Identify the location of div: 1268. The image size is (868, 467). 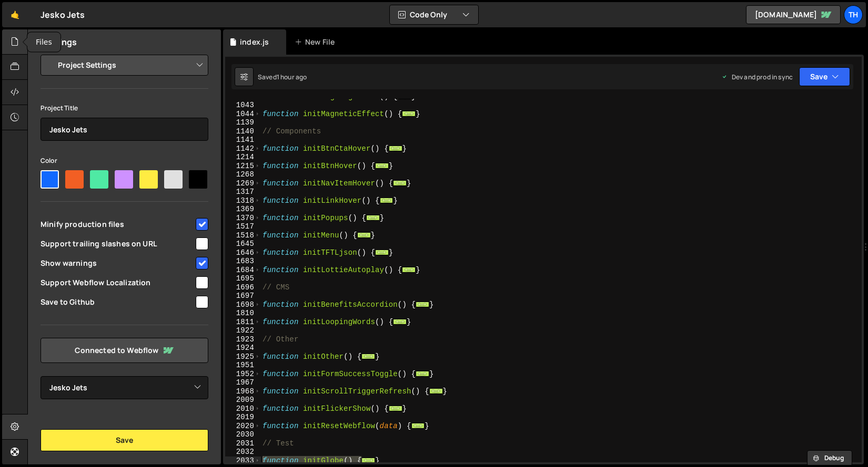
(243, 175).